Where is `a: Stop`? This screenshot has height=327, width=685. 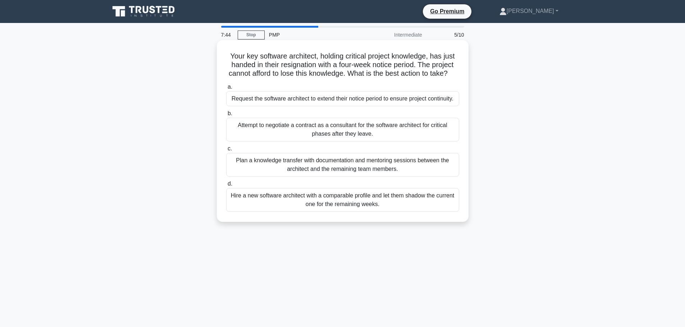
a: Stop is located at coordinates (251, 35).